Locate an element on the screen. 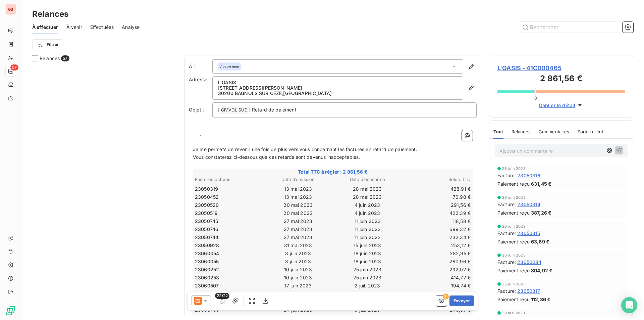 This screenshot has width=644, height=320. span: Total TTC à régler : 2 861,56 € is located at coordinates (333, 172).